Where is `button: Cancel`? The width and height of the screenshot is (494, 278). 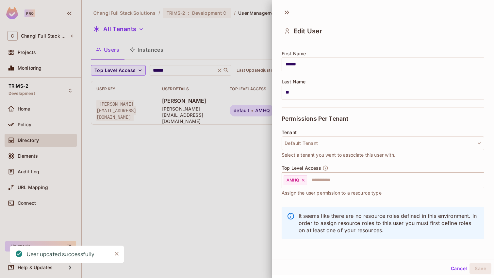 button: Cancel is located at coordinates (459, 268).